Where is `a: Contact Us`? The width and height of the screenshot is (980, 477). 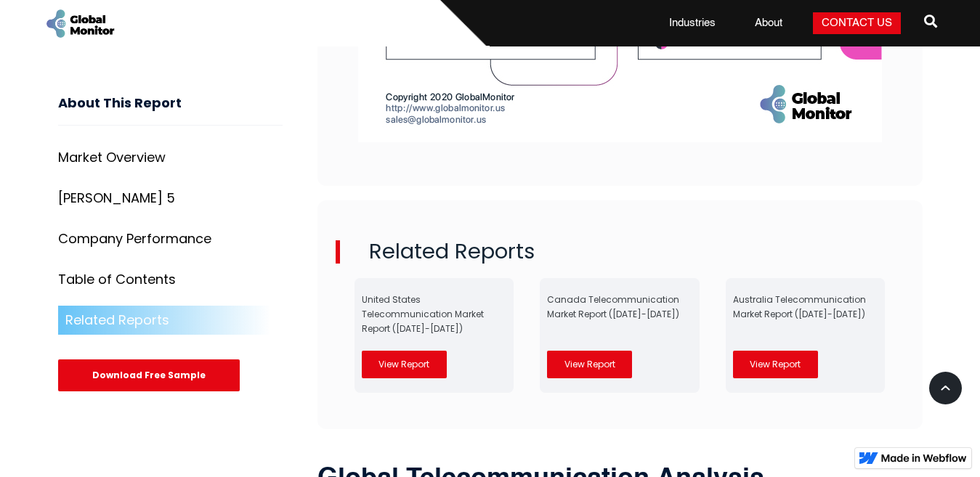
a: Contact Us is located at coordinates (857, 23).